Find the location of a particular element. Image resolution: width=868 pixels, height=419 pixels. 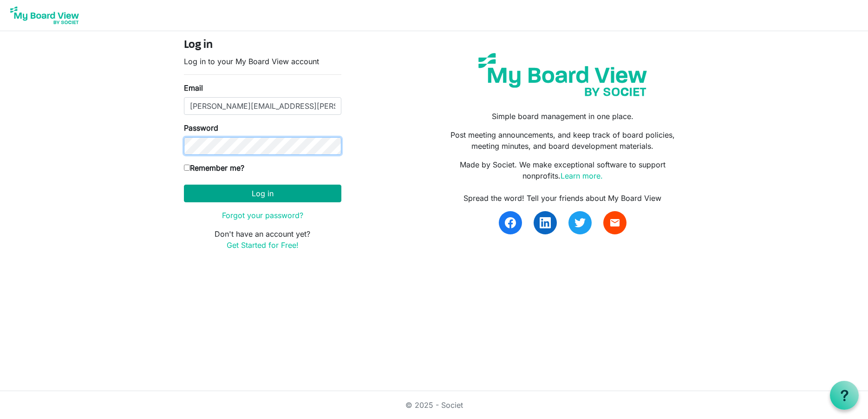

a: Get Started for Free! is located at coordinates (262, 245).